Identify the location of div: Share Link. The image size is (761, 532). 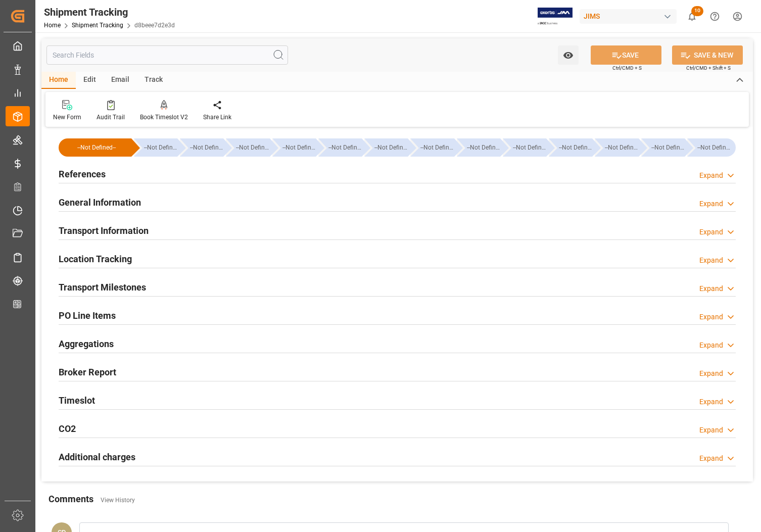
(217, 117).